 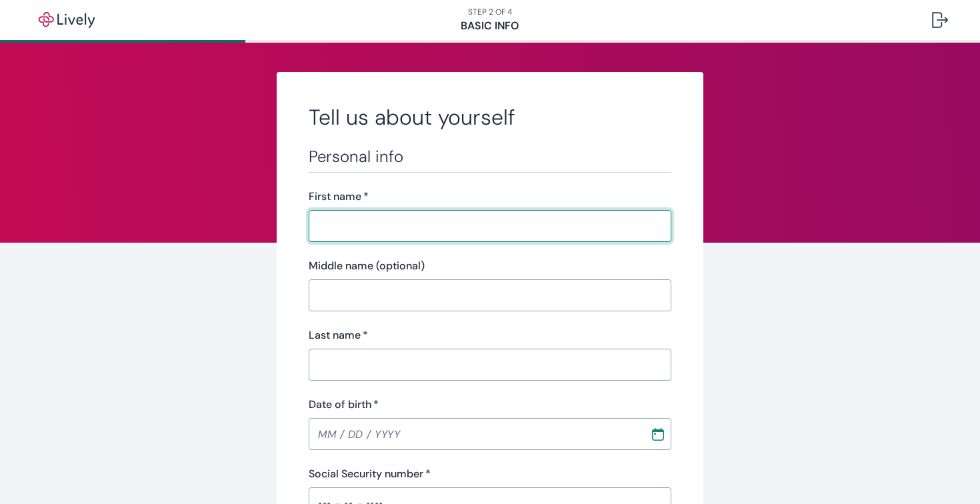 What do you see at coordinates (338, 335) in the screenshot?
I see `label: Last name` at bounding box center [338, 335].